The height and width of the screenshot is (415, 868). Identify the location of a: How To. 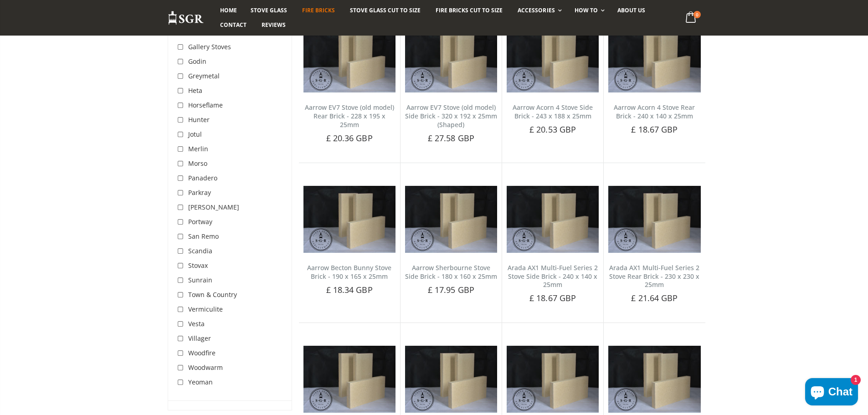
(589, 11).